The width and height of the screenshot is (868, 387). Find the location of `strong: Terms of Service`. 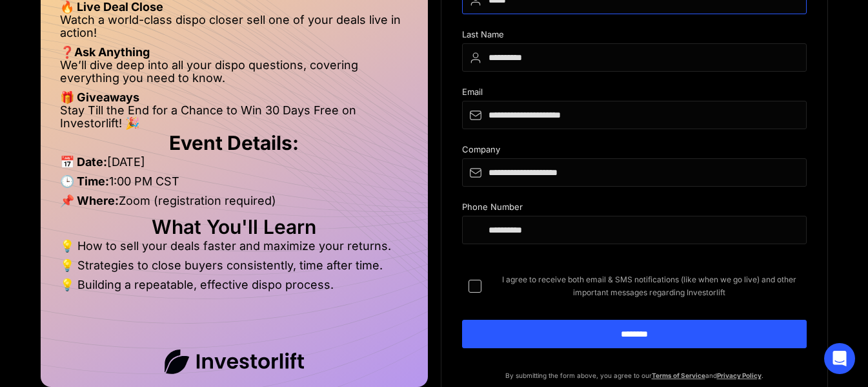

strong: Terms of Service is located at coordinates (678, 375).